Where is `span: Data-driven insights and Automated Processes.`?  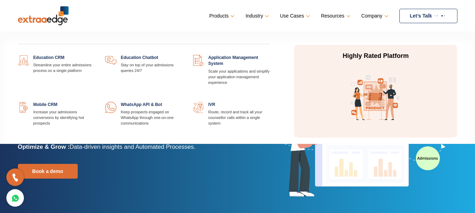
span: Data-driven insights and Automated Processes. is located at coordinates (132, 147).